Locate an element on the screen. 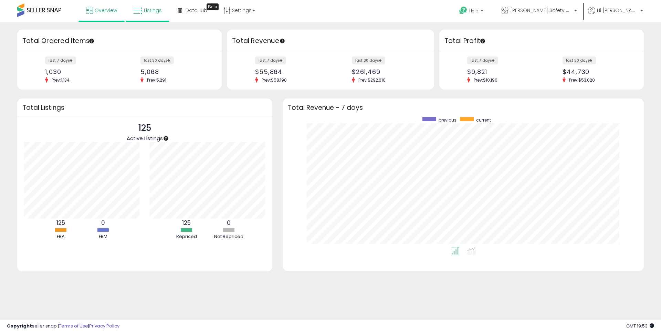 This screenshot has height=333, width=661. span: current is located at coordinates (483, 120).